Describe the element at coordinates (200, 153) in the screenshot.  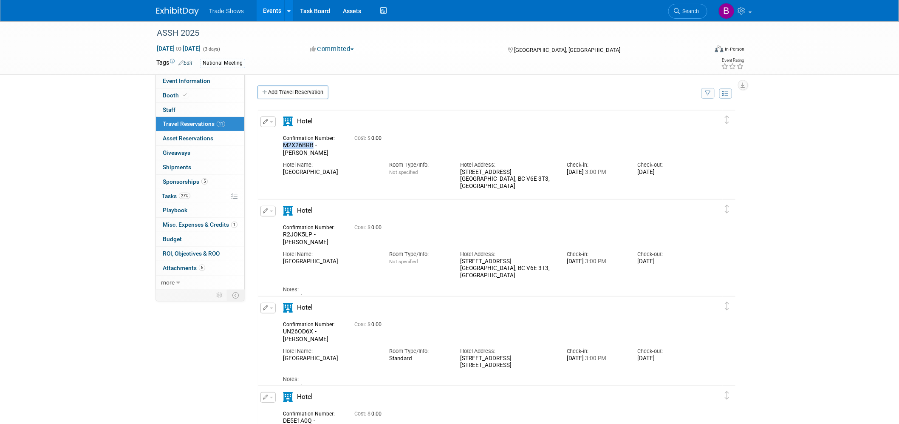
I see `a: Giveaways` at that location.